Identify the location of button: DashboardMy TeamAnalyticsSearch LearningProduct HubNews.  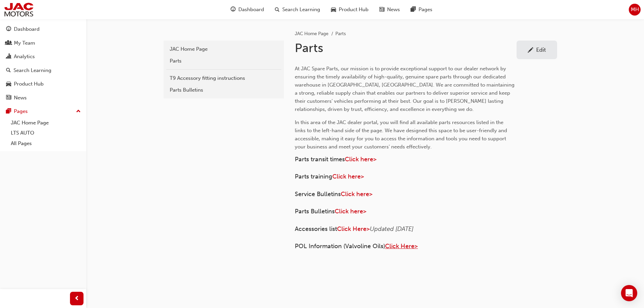
(43, 63).